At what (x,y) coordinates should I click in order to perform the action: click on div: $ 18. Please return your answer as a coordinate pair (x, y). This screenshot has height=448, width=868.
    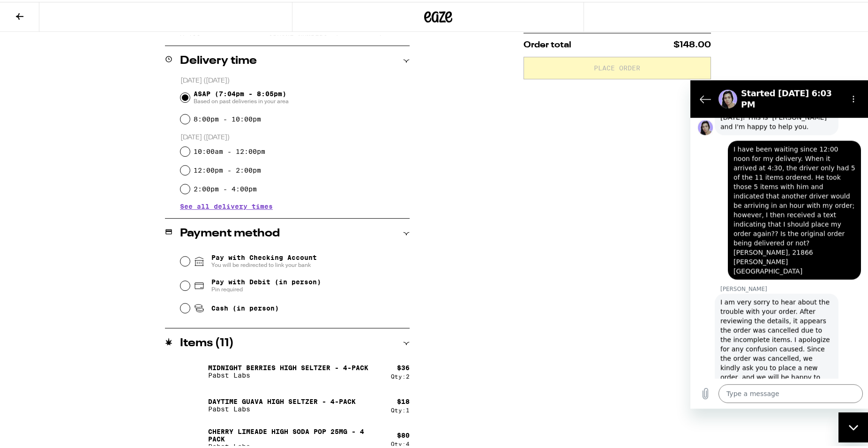
    Looking at the image, I should click on (403, 400).